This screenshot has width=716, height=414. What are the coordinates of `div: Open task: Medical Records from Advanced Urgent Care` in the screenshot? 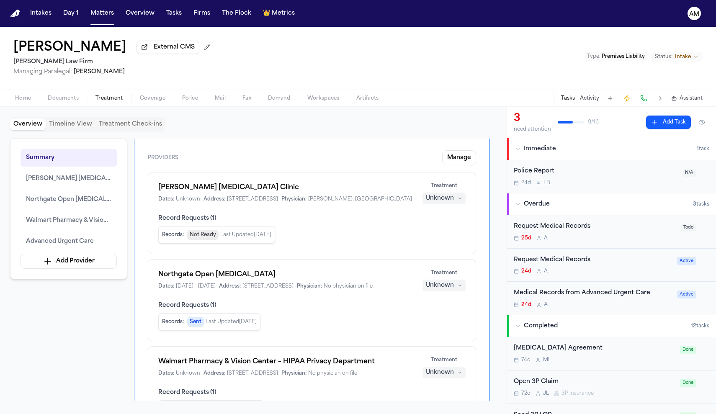 It's located at (611, 298).